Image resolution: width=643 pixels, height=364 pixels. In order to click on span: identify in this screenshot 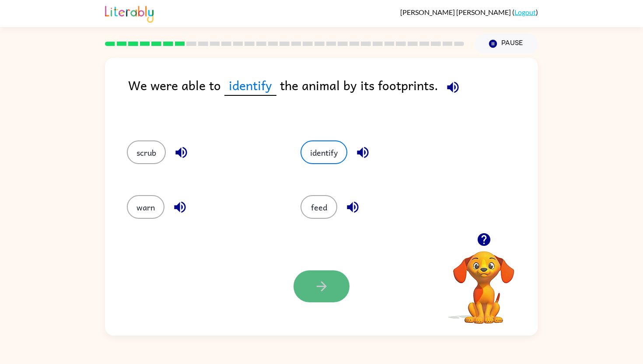, I will do `click(250, 85)`.